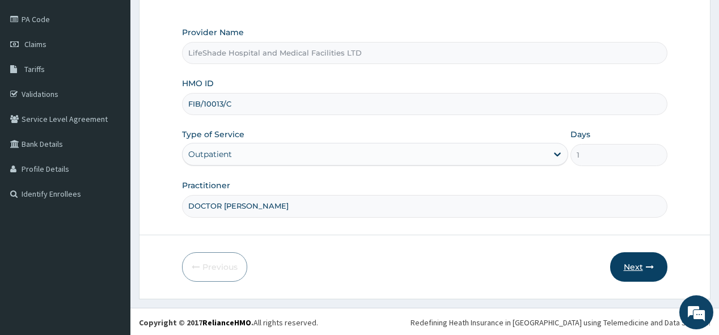  What do you see at coordinates (580, 134) in the screenshot?
I see `label: Days` at bounding box center [580, 134].